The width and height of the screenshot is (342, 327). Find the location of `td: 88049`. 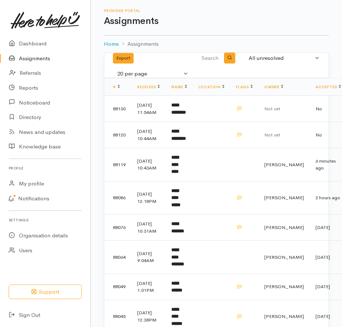

td: 88049 is located at coordinates (118, 287).